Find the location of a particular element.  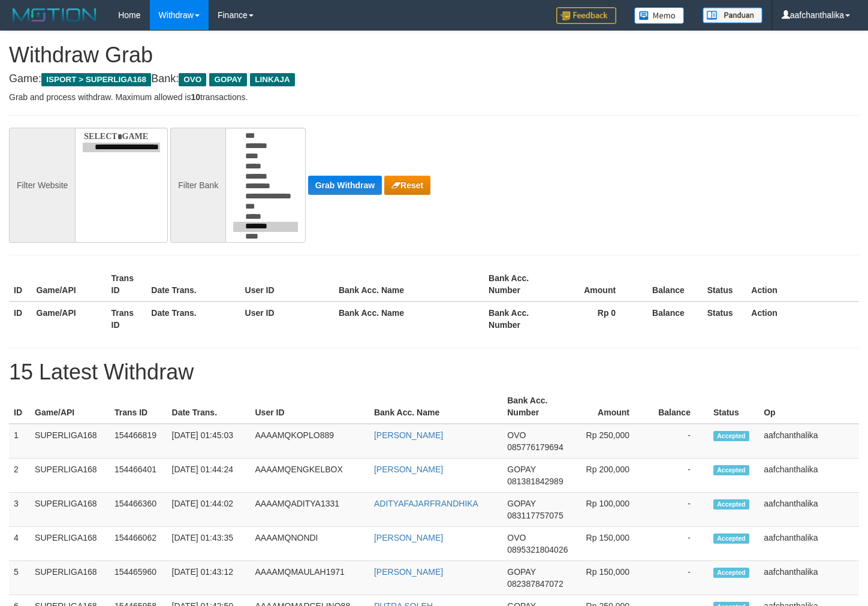

img: panduan.png is located at coordinates (733, 15).